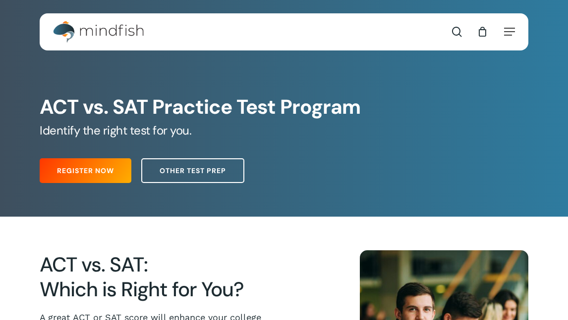 This screenshot has width=568, height=320. Describe the element at coordinates (509, 32) in the screenshot. I see `a: Navigation Menu` at that location.